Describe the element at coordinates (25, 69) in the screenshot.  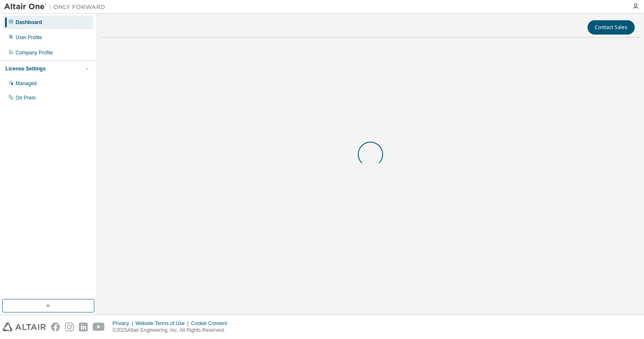
I see `div: License Settings` at that location.